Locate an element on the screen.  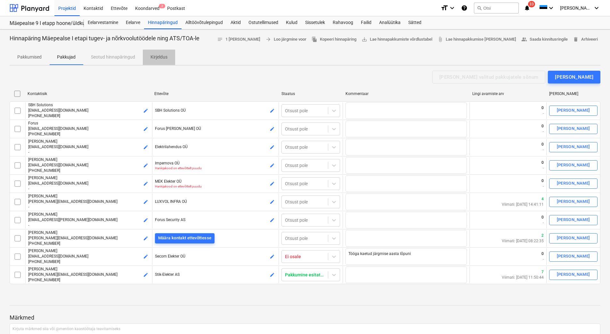
a: Sätted is located at coordinates (415, 23).